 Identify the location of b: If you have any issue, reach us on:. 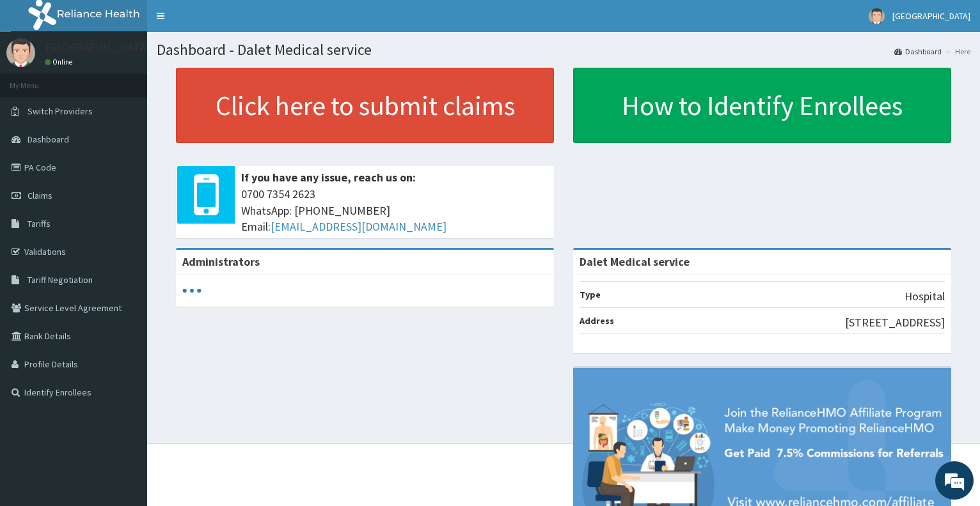
(328, 177).